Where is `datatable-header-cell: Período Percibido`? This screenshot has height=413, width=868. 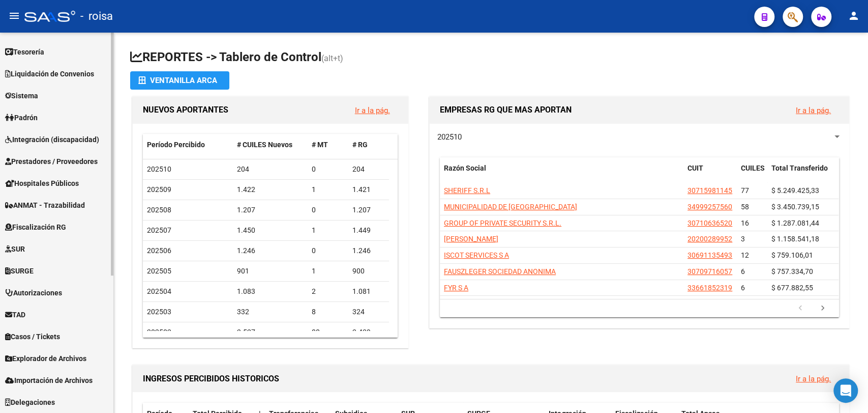
datatable-header-cell: Período Percibido is located at coordinates (188, 145).